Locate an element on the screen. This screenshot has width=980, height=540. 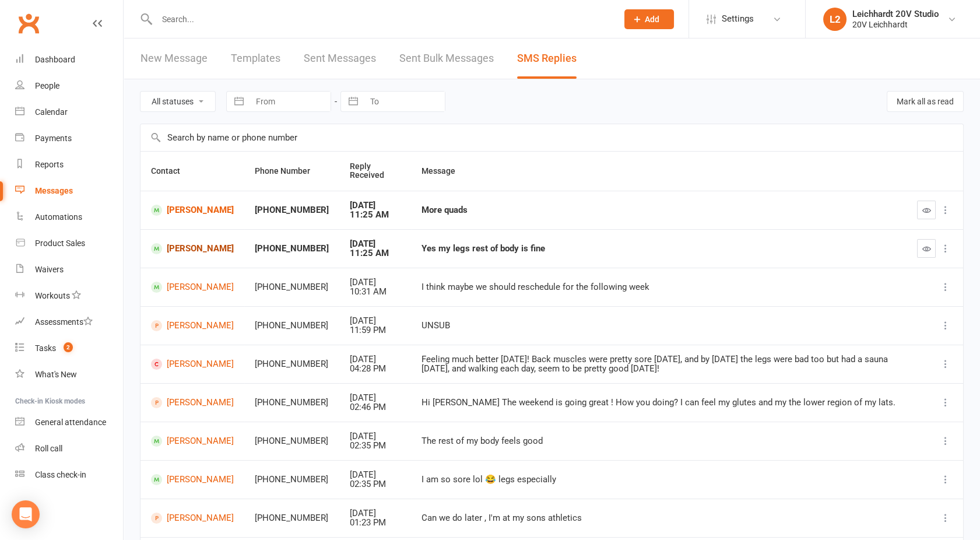
th: Reply Received is located at coordinates (375, 171).